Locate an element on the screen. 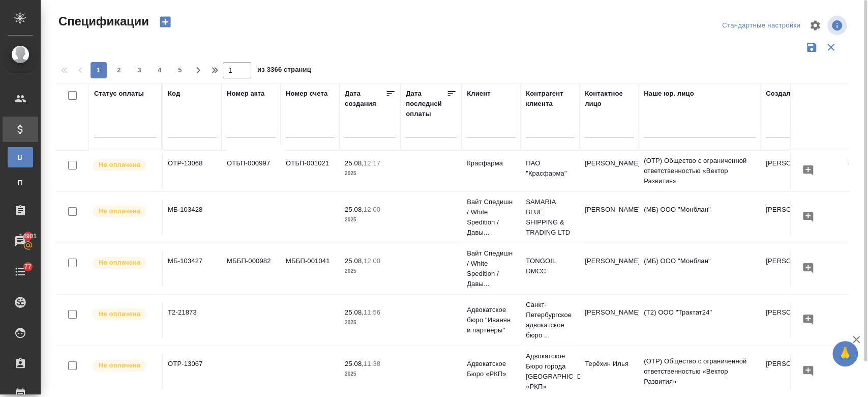  div: Номер счета is located at coordinates (307, 94).